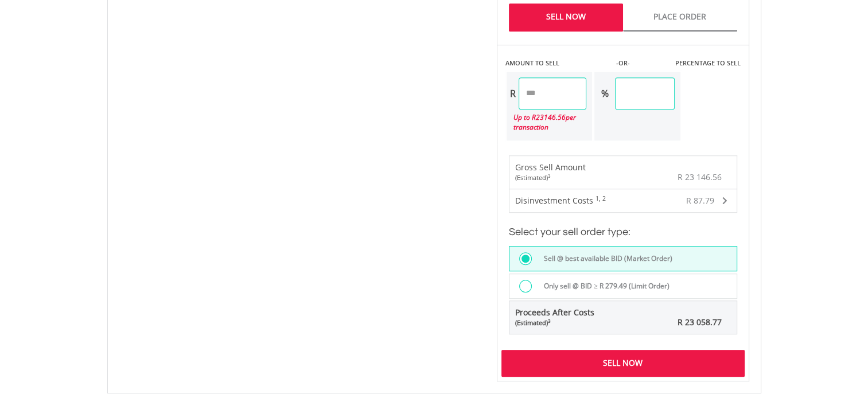 This screenshot has height=406, width=868. Describe the element at coordinates (680, 17) in the screenshot. I see `a: Place Order` at that location.